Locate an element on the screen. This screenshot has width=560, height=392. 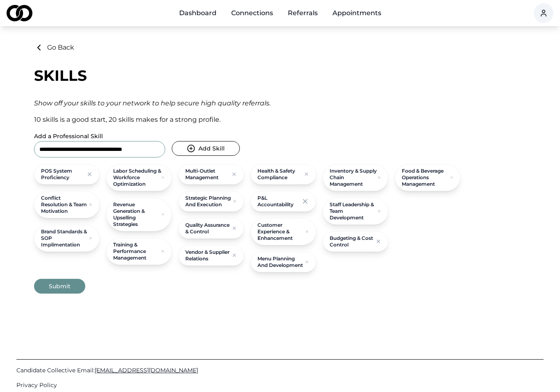
div: Menu Planning and Development is located at coordinates (281, 262).